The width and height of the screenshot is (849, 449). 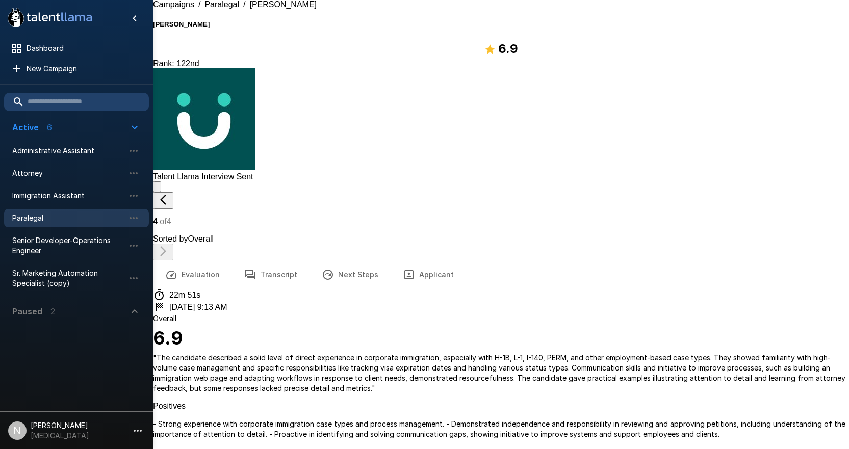 What do you see at coordinates (508, 48) in the screenshot?
I see `b: 6.9` at bounding box center [508, 48].